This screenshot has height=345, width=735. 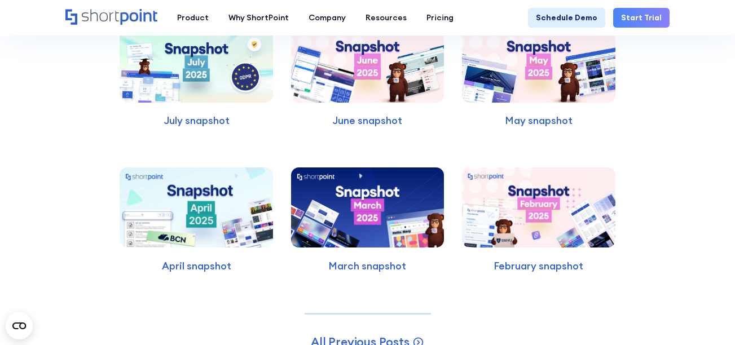 I want to click on p: February snapshot, so click(x=539, y=266).